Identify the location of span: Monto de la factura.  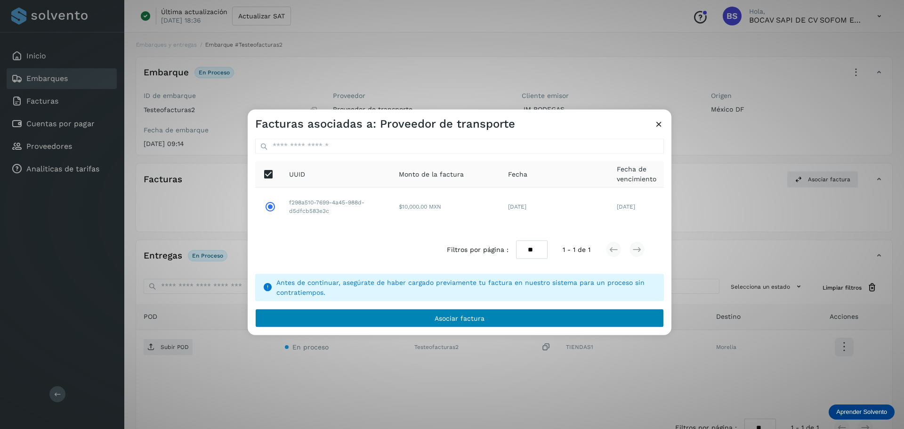
(432, 174).